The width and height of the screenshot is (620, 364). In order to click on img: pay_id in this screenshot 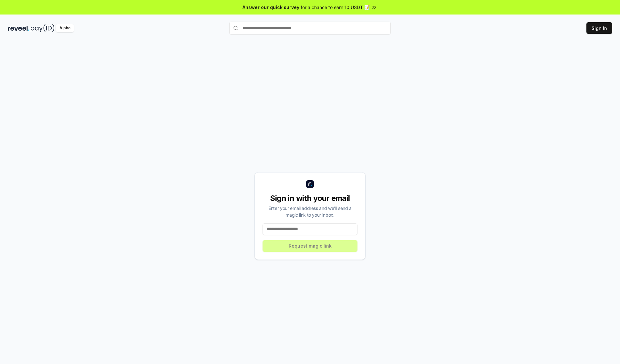, I will do `click(42, 28)`.